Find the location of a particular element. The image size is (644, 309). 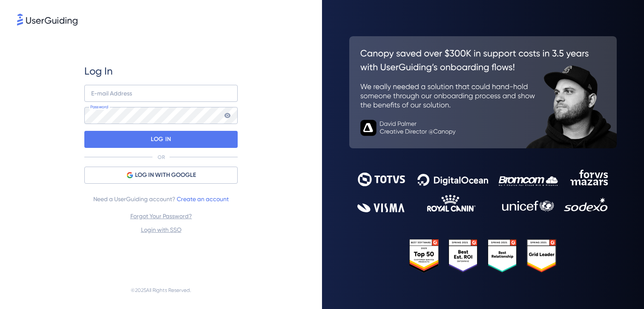

a: Create an account is located at coordinates (203, 199).